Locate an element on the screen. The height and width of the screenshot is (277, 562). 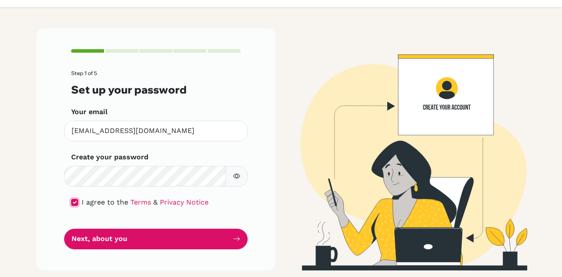
input: Insert your email* is located at coordinates (156, 131).